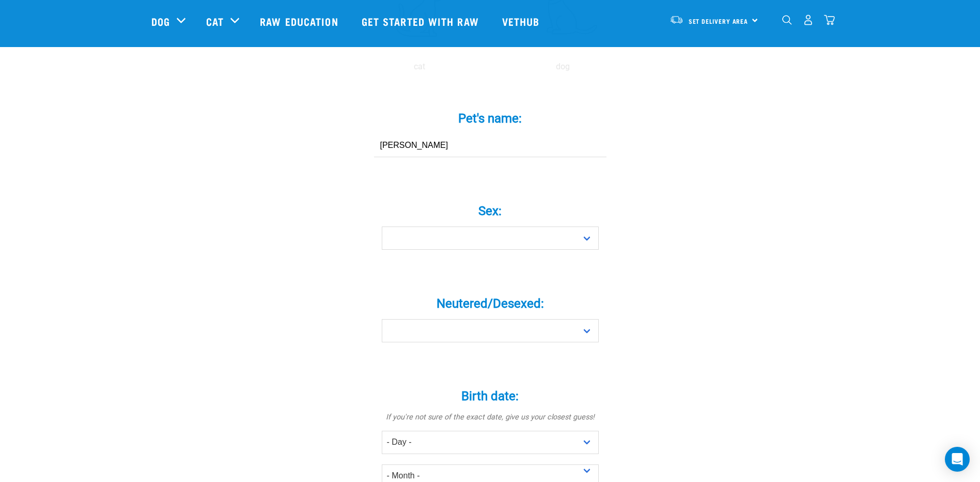 The width and height of the screenshot is (980, 482). Describe the element at coordinates (490, 418) in the screenshot. I see `p: If you're not sure of the exact date, give us your closest guess!` at that location.